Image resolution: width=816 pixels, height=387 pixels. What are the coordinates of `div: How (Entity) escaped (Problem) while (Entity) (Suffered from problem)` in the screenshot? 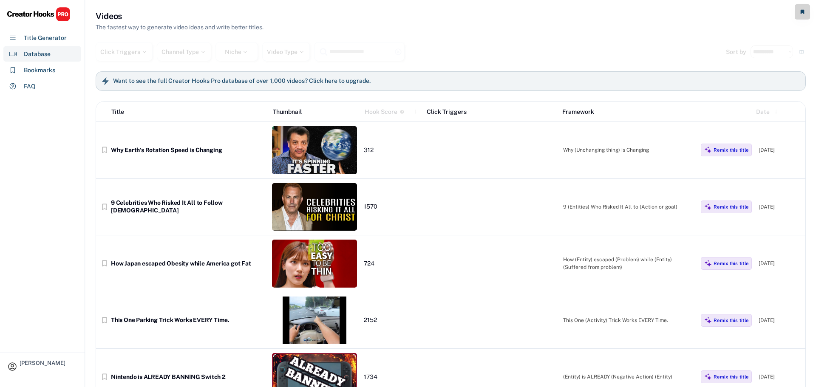 It's located at (629, 264).